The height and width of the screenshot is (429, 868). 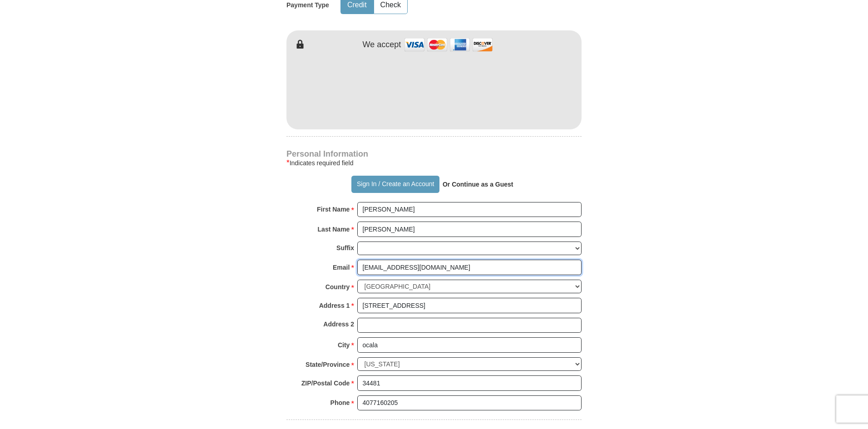 I want to click on strong: First Name, so click(x=333, y=209).